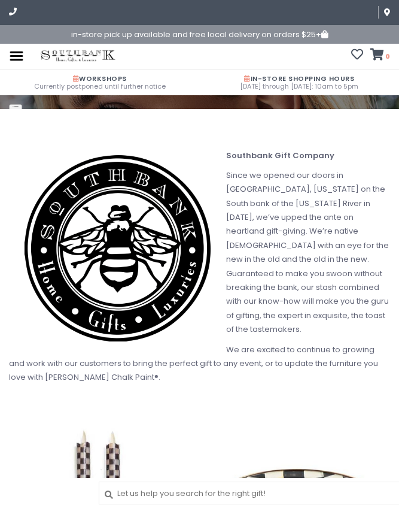  I want to click on strong: Southbank Gift Company, so click(280, 155).